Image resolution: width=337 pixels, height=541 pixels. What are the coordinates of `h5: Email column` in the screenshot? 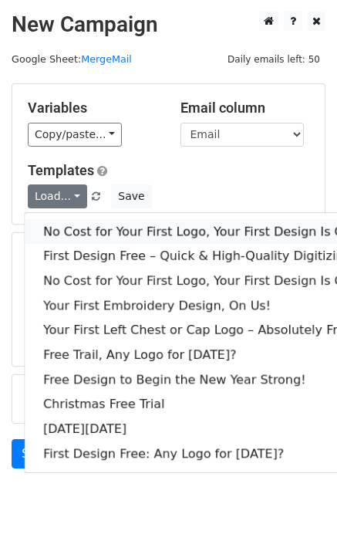 It's located at (245, 108).